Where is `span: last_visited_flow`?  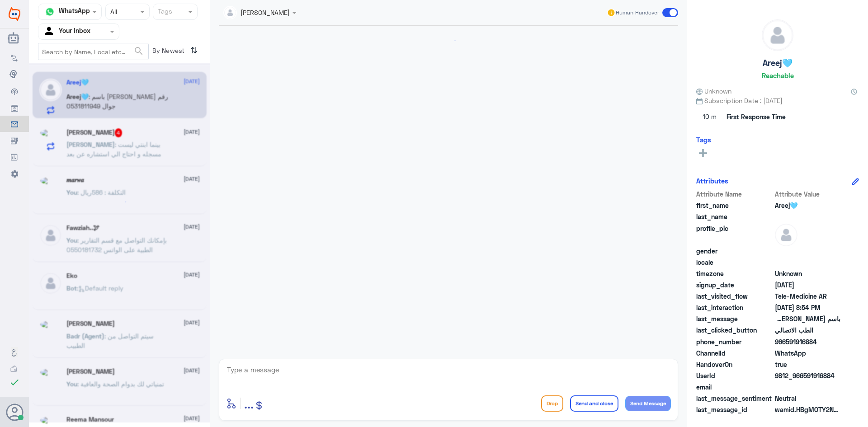 span: last_visited_flow is located at coordinates (735, 296).